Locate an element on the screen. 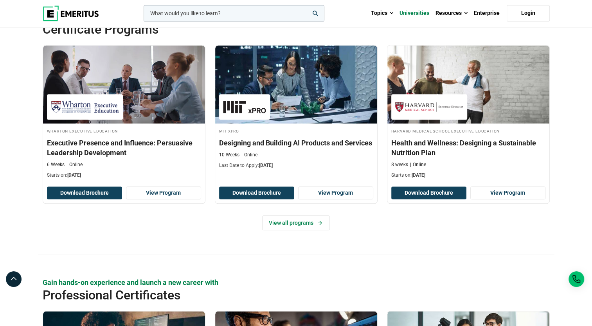 The width and height of the screenshot is (592, 326). p: 10 Weeks is located at coordinates (229, 155).